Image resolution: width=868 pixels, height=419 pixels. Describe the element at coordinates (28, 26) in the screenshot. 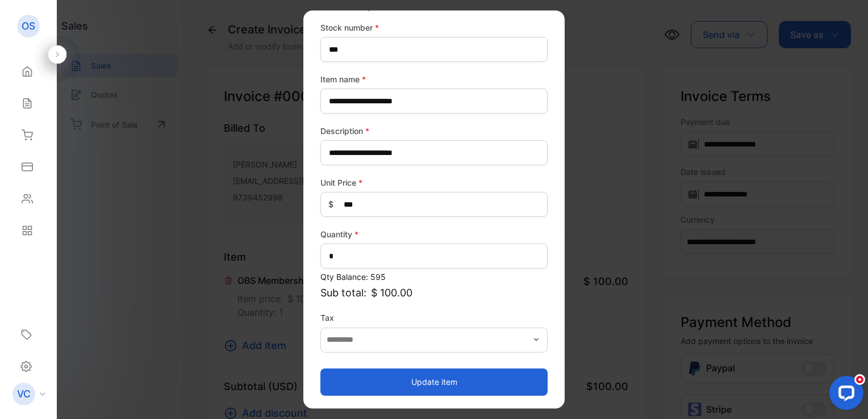

I see `p: OS` at that location.